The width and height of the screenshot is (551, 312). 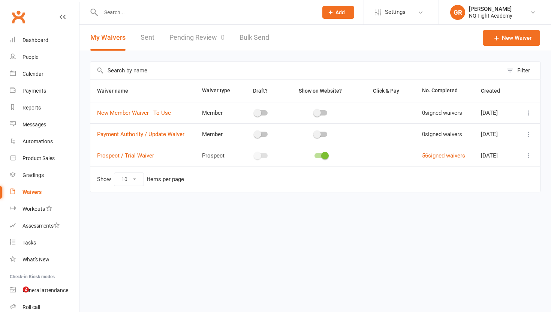 I want to click on button: Created, so click(x=495, y=91).